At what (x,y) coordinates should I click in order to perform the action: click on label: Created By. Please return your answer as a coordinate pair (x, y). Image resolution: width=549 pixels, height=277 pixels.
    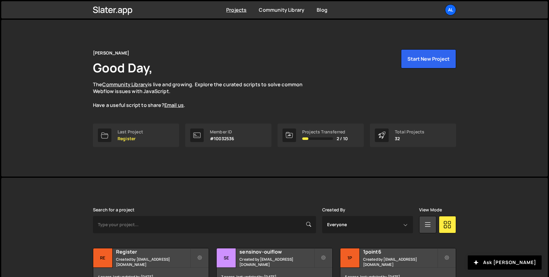
    Looking at the image, I should click on (334, 209).